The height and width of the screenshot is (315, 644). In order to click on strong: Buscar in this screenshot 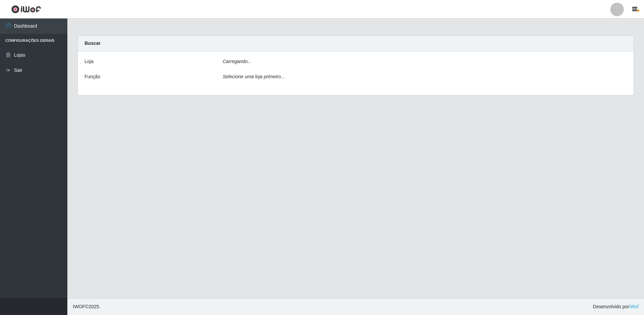, I will do `click(93, 43)`.